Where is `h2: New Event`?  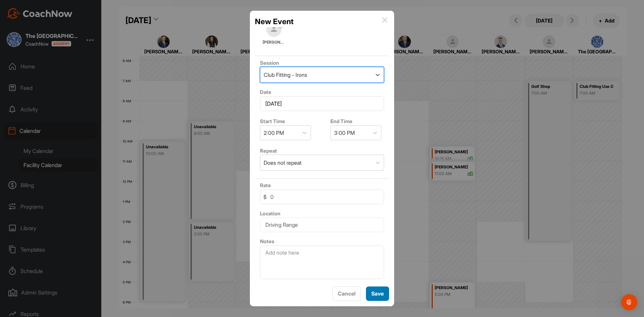
h2: New Event is located at coordinates (274, 21).